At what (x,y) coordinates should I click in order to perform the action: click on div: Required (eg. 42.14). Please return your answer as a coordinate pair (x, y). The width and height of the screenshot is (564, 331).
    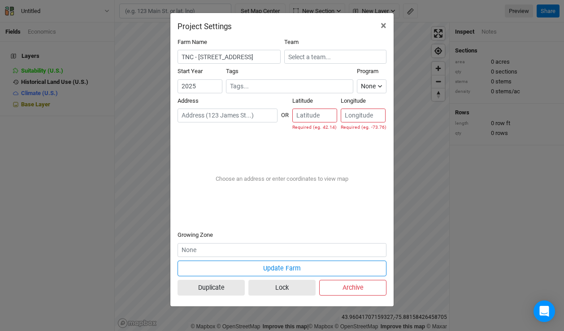
    Looking at the image, I should click on (315, 127).